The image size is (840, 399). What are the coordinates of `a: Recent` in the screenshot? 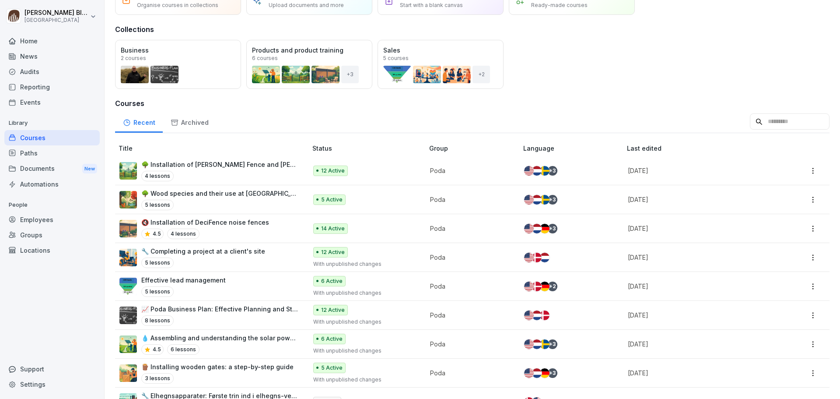 It's located at (139, 121).